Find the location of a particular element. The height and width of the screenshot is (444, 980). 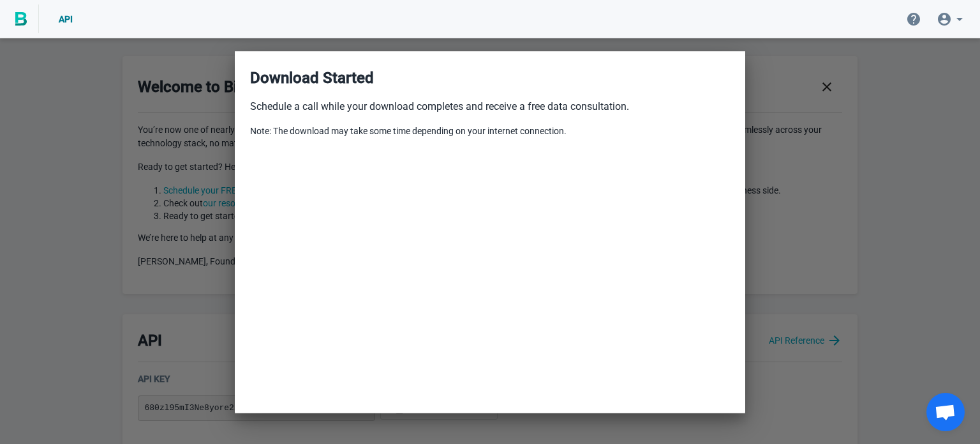

img: BigPicture.io is located at coordinates (21, 19).